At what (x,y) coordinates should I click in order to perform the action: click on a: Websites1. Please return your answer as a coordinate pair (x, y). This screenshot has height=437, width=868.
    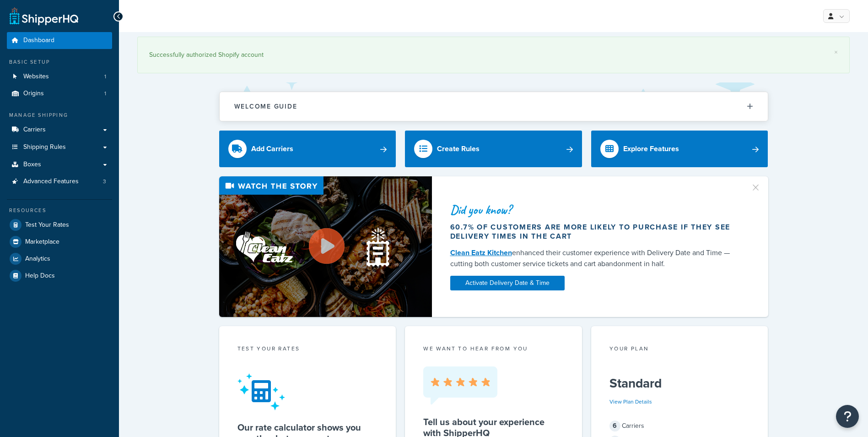
    Looking at the image, I should click on (60, 77).